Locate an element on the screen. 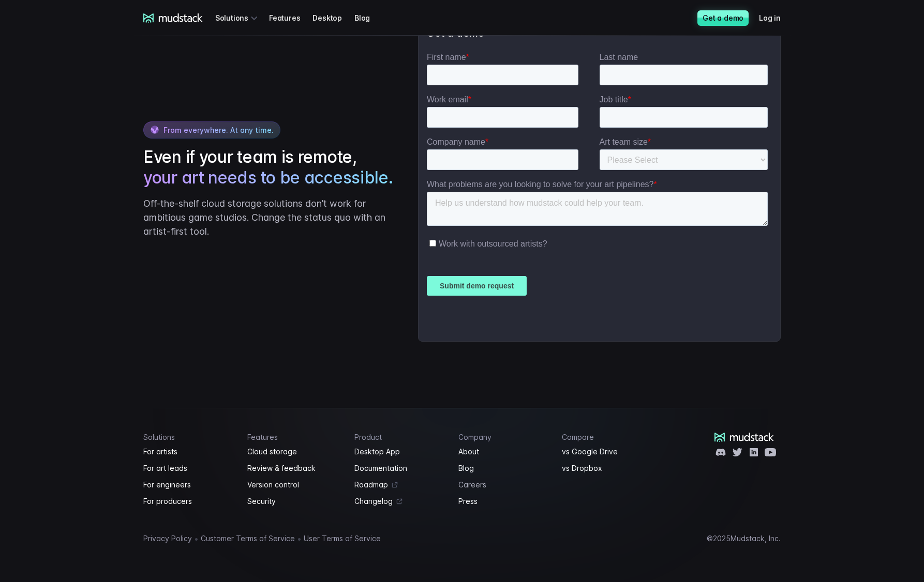 The image size is (924, 582). h2: Even if your team is remote, is located at coordinates (270, 168).